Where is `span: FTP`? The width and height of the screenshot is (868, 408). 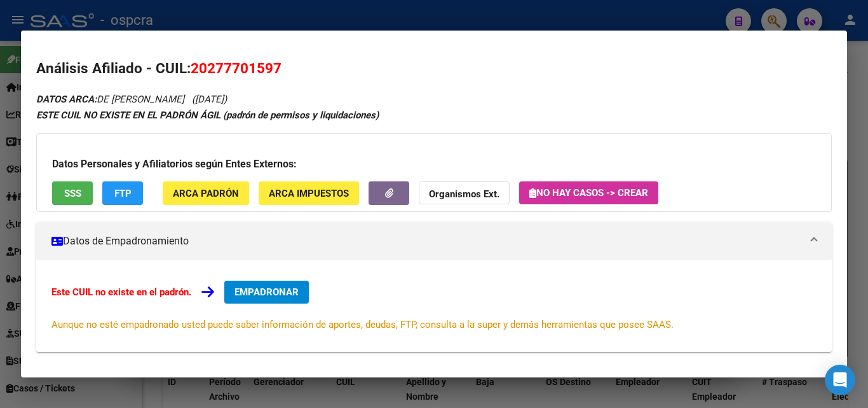 span: FTP is located at coordinates (123, 193).